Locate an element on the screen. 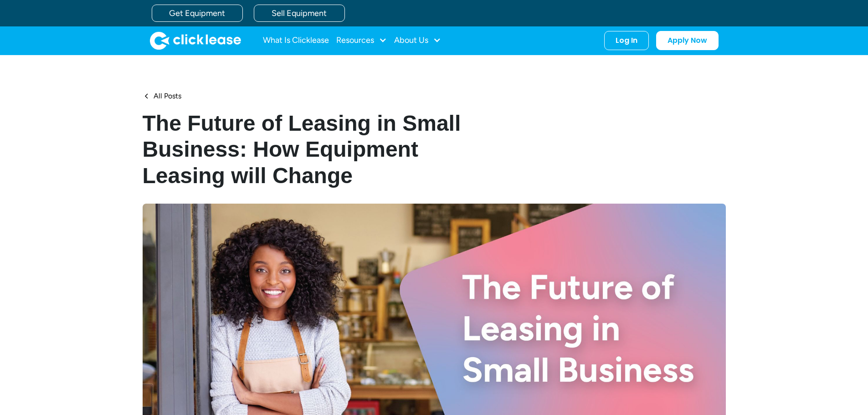 This screenshot has height=415, width=868. div: Resources is located at coordinates (361, 41).